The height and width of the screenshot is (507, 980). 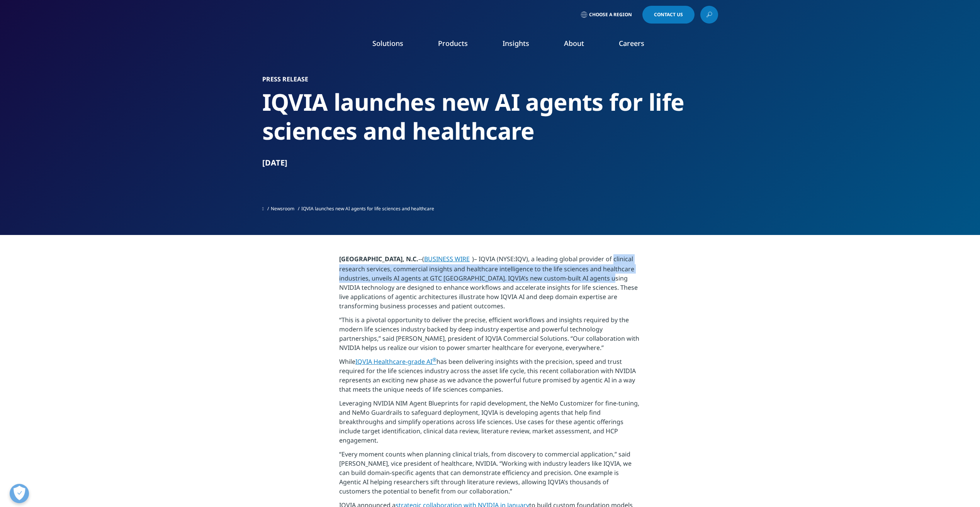 I want to click on a: Solutions, so click(x=388, y=43).